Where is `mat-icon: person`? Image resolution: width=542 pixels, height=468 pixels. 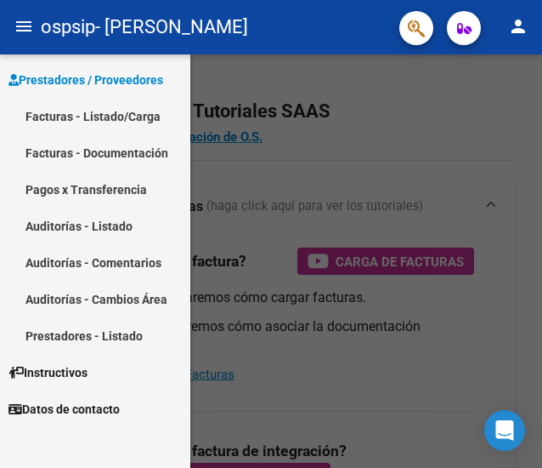
mat-icon: person is located at coordinates (519, 26).